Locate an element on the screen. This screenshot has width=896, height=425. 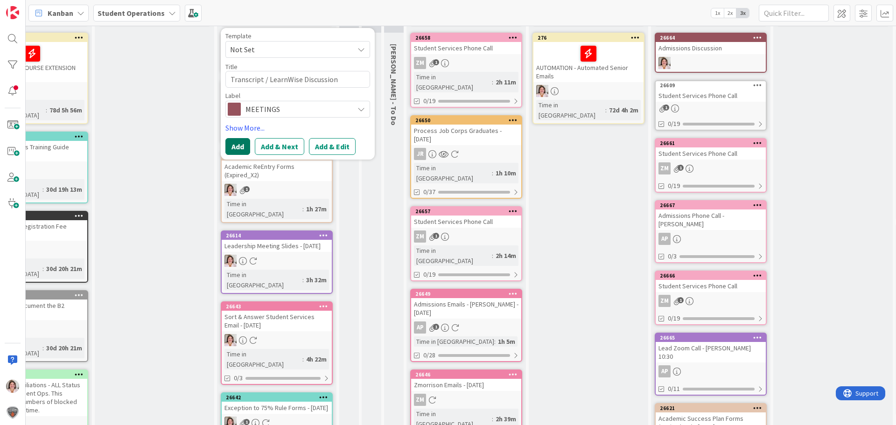
span: Support is located at coordinates (31, 7).